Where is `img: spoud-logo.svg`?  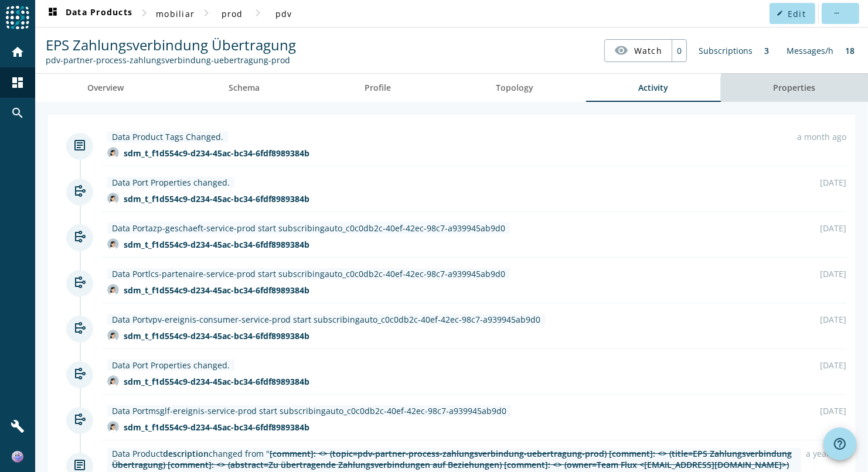
img: spoud-logo.svg is located at coordinates (17, 17).